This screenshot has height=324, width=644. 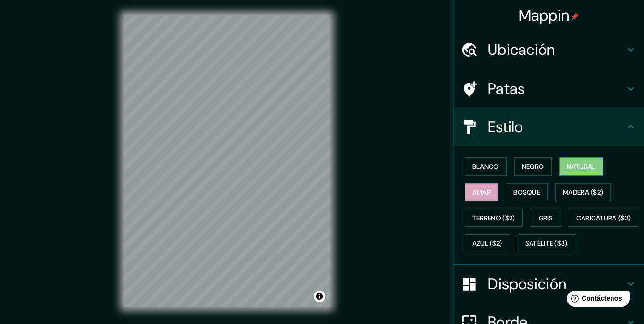 I want to click on font: Gris, so click(x=546, y=218).